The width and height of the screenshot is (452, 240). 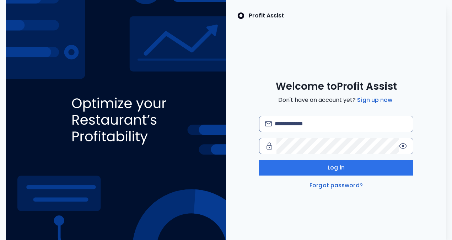 I want to click on span: Welcome to Profit Assist, so click(x=337, y=86).